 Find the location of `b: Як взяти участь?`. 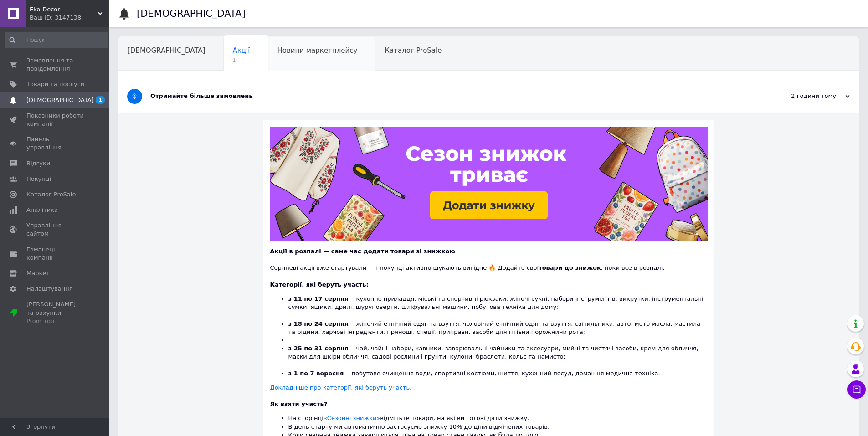

b: Як взяти участь? is located at coordinates (299, 404).